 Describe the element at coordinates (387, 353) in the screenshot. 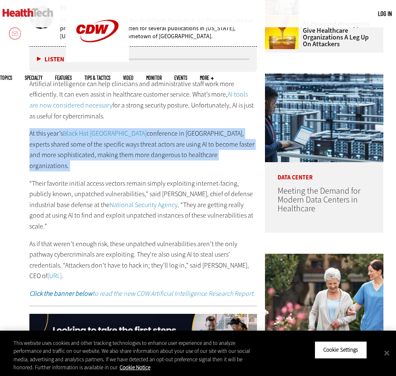

I see `button: Close` at that location.